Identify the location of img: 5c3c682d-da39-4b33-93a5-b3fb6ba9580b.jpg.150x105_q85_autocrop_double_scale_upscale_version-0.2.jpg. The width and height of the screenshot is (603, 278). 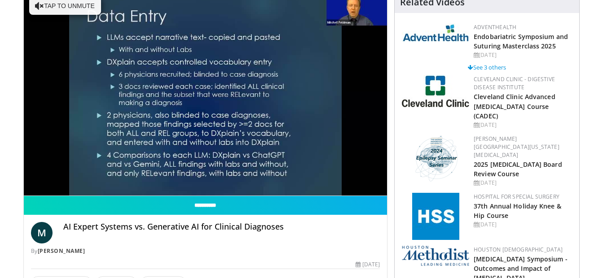
(435, 32).